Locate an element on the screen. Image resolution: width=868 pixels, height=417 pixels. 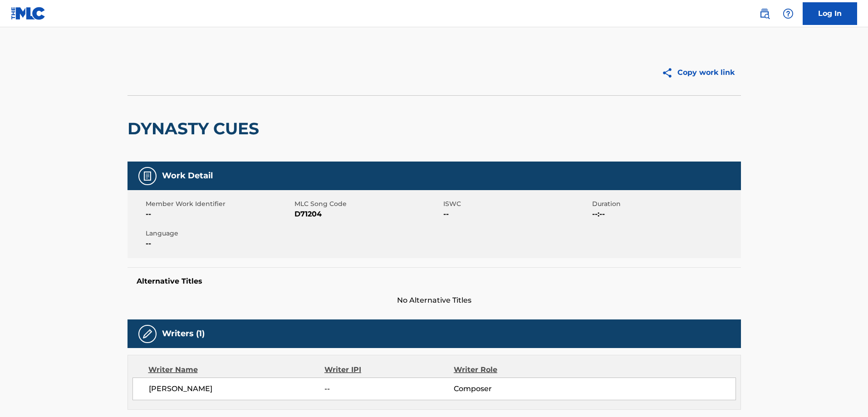
span: D71204 is located at coordinates (368, 214).